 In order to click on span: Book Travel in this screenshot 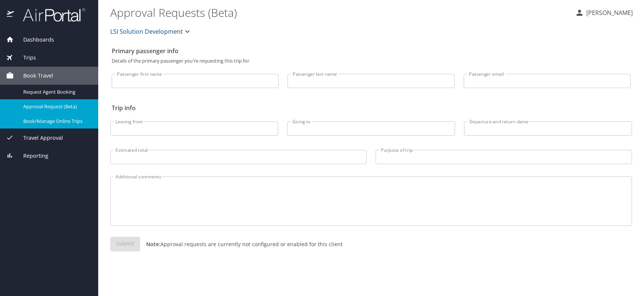, I will do `click(33, 76)`.